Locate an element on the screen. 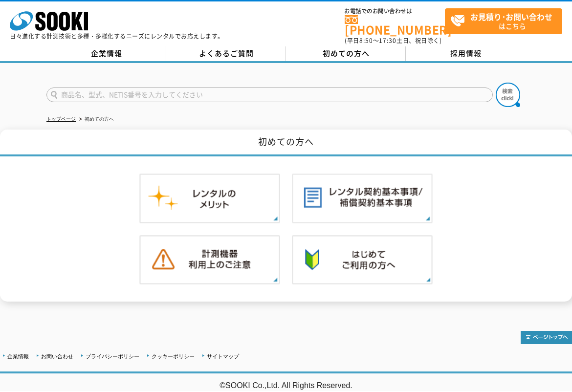 This screenshot has width=572, height=392. img: レンタル契約基本事項／補償契約基本事項 is located at coordinates (362, 198).